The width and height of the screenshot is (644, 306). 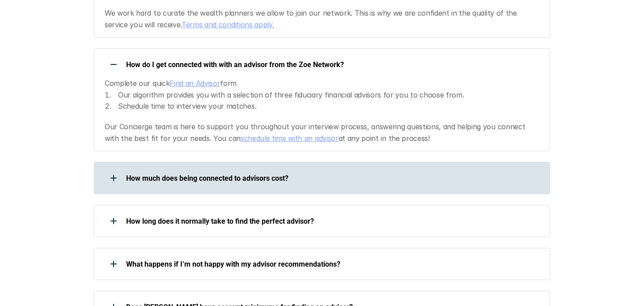 I want to click on a: schedule time with an advisor, so click(x=289, y=138).